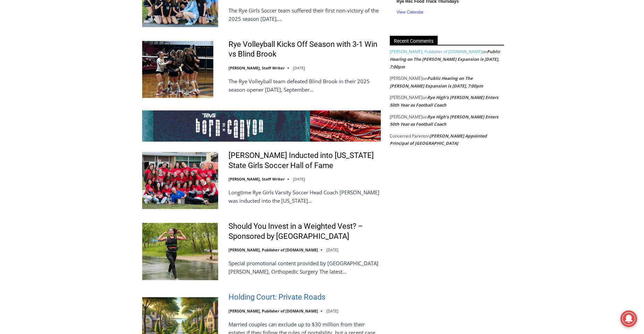 The image size is (644, 334). I want to click on div: "We would have speakers with experience in local journalism speak to us about their experiences a..., so click(252, 34).